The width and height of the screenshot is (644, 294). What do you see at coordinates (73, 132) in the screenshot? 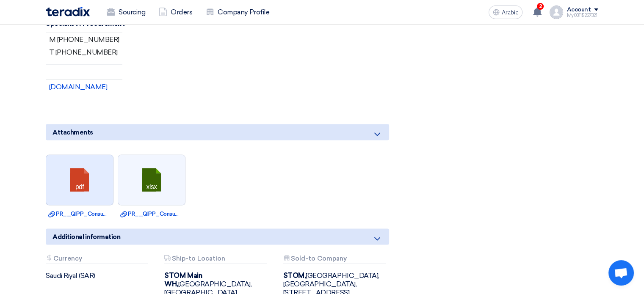
I see `font: Attachments` at bounding box center [73, 132].